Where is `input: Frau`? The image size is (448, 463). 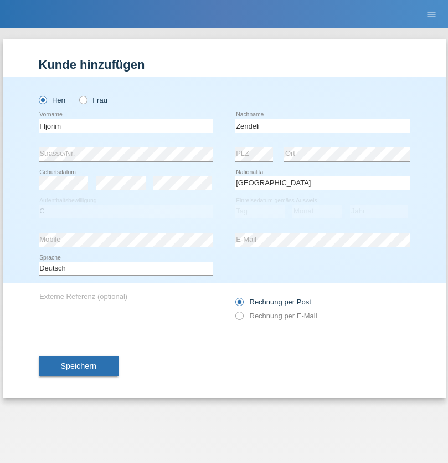 input: Frau is located at coordinates (83, 99).